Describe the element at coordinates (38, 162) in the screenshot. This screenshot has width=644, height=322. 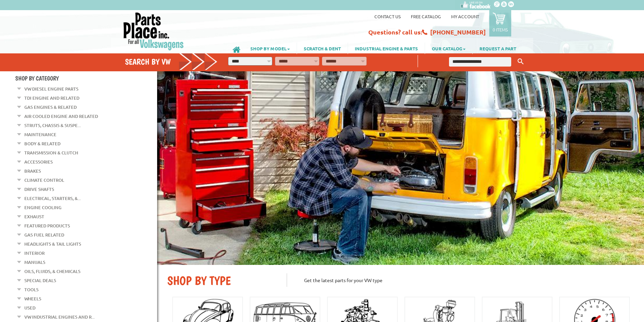
I see `a: Accessories` at that location.